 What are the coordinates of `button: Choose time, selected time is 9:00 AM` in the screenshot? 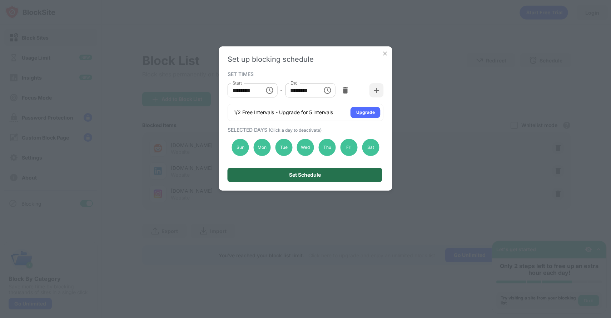 It's located at (269, 90).